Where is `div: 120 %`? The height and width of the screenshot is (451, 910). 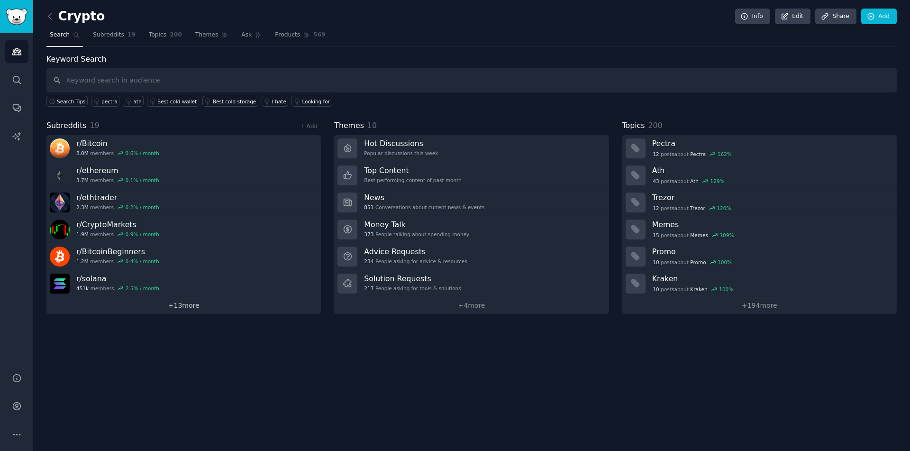
div: 120 % is located at coordinates (723, 208).